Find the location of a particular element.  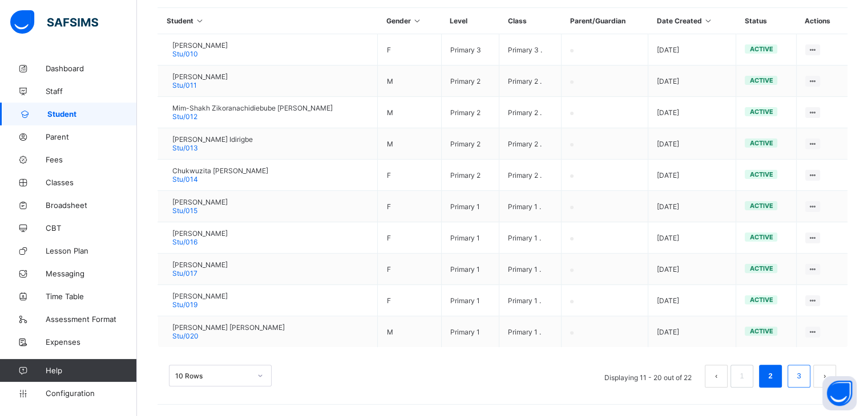

span: Staff is located at coordinates (91, 91).